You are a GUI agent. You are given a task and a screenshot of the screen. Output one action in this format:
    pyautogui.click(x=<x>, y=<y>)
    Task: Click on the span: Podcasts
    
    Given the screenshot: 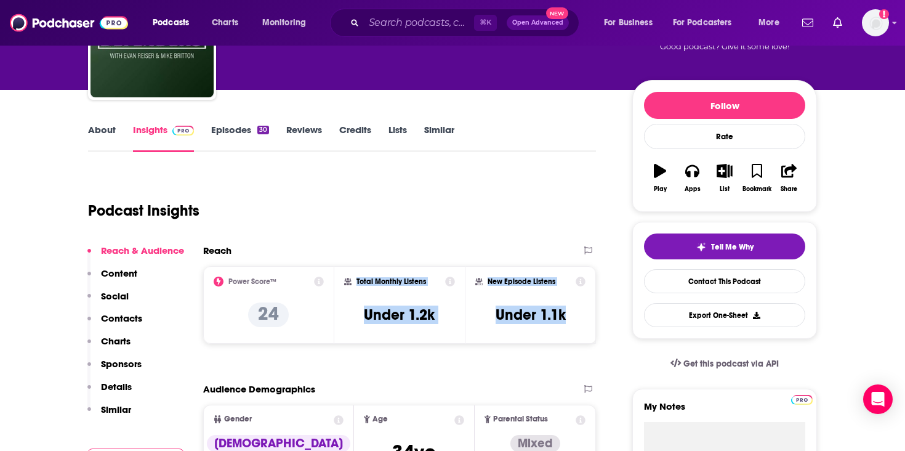 What is the action you would take?
    pyautogui.click(x=171, y=23)
    